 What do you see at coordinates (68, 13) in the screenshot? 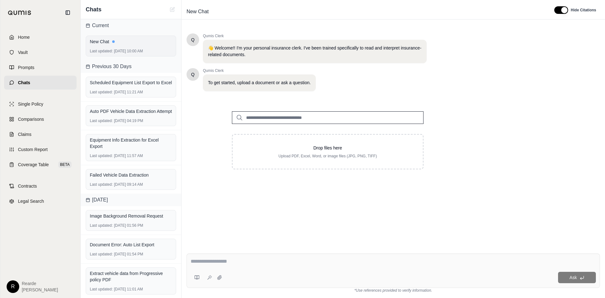
I see `button: Collapse sidebar` at bounding box center [68, 13].